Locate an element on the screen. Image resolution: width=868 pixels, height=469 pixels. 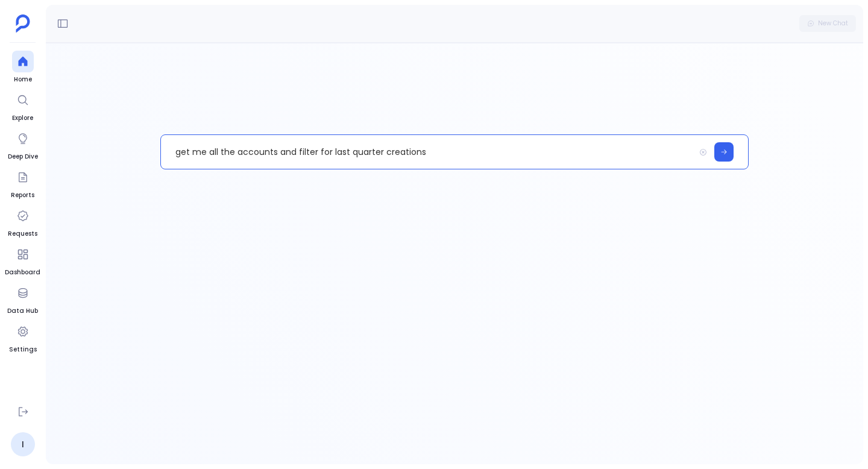
span: Dashboard is located at coordinates (23, 272).